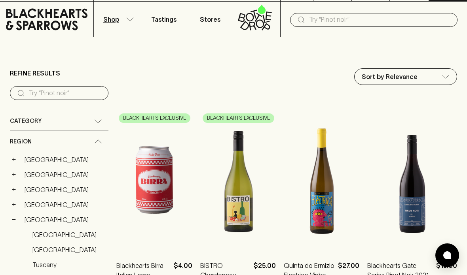 The image size is (467, 275). I want to click on div: Region, so click(59, 142).